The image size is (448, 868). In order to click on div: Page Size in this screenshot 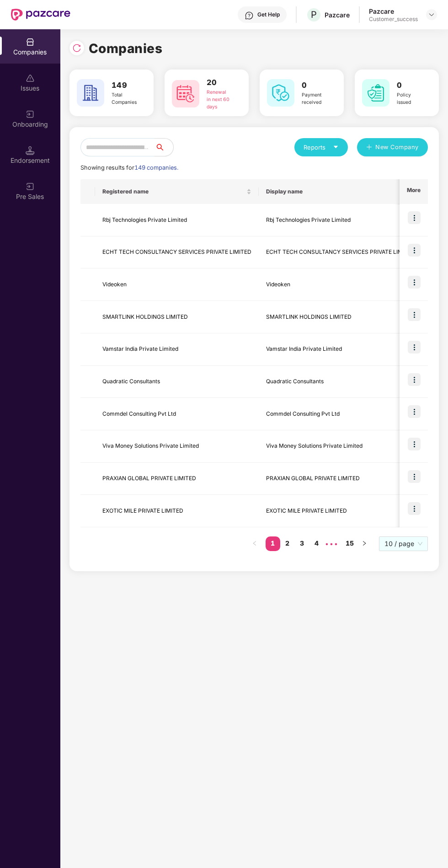, I will do `click(403, 544)`.